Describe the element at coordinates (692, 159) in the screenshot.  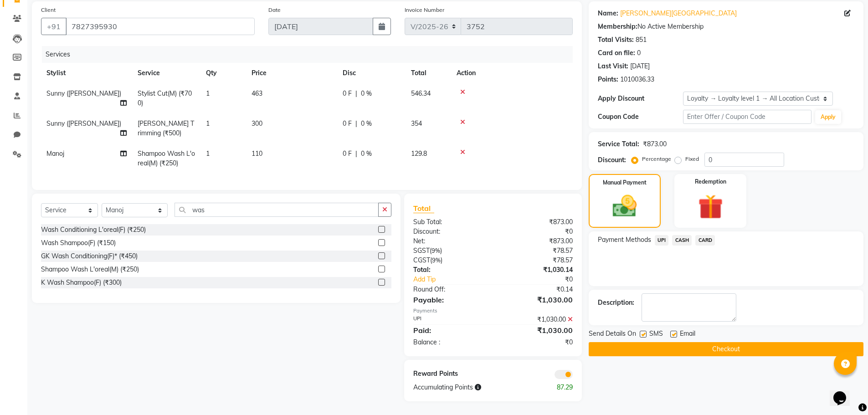
I see `label: Fixed` at that location.